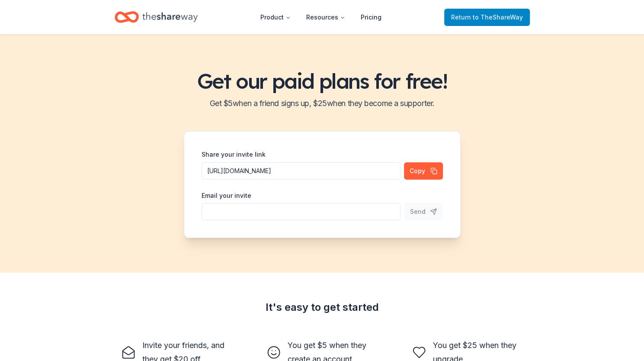 Image resolution: width=644 pixels, height=361 pixels. What do you see at coordinates (487, 17) in the screenshot?
I see `a: Returnto TheShareWay` at bounding box center [487, 17].